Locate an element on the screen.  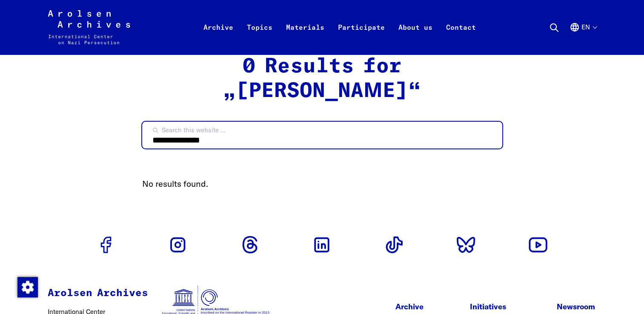
a: Go to Tiktok profile is located at coordinates (394, 245).